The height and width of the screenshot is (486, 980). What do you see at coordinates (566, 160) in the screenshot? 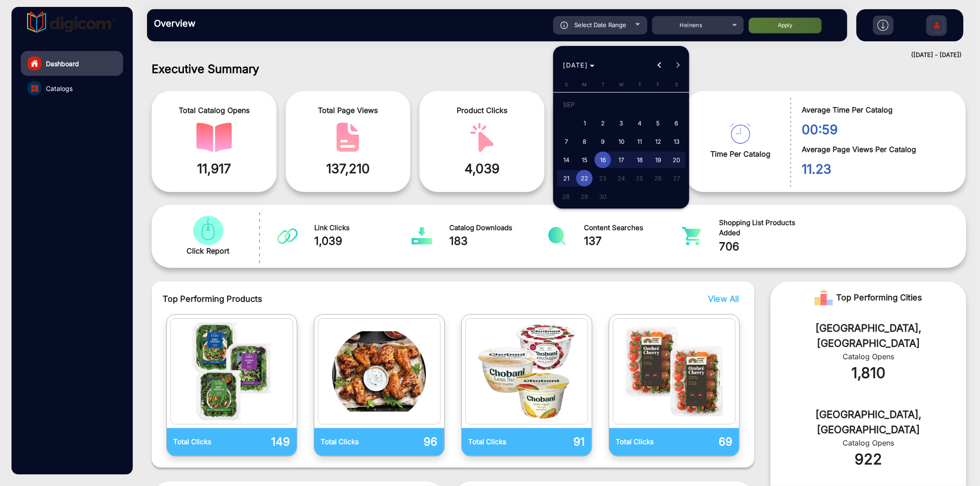
I see `span: 14` at bounding box center [566, 160].